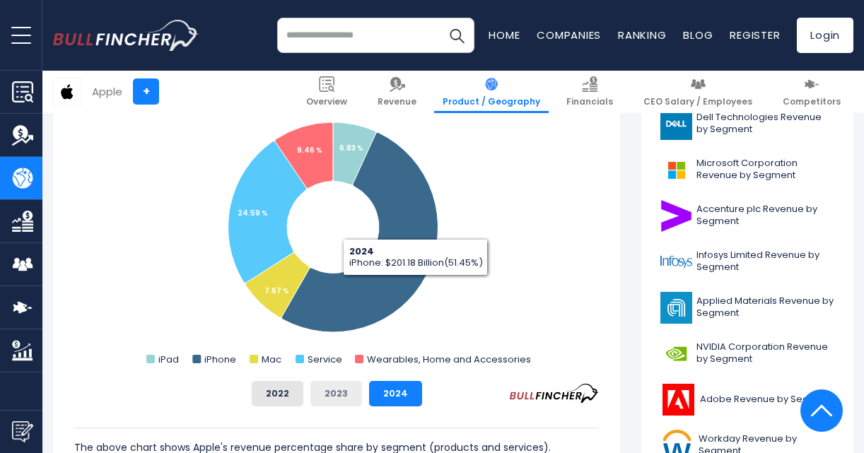 The width and height of the screenshot is (864, 453). I want to click on button: Search, so click(457, 35).